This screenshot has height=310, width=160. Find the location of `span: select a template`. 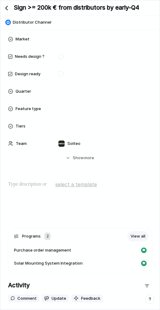

span: select a template is located at coordinates (76, 184).